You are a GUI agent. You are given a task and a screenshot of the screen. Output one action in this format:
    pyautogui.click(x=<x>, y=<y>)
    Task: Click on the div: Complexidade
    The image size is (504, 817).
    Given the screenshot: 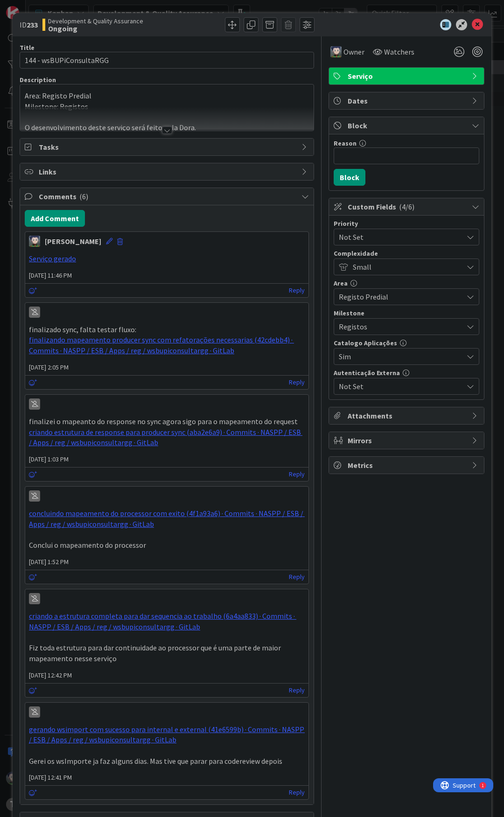 What is the action you would take?
    pyautogui.click(x=407, y=253)
    